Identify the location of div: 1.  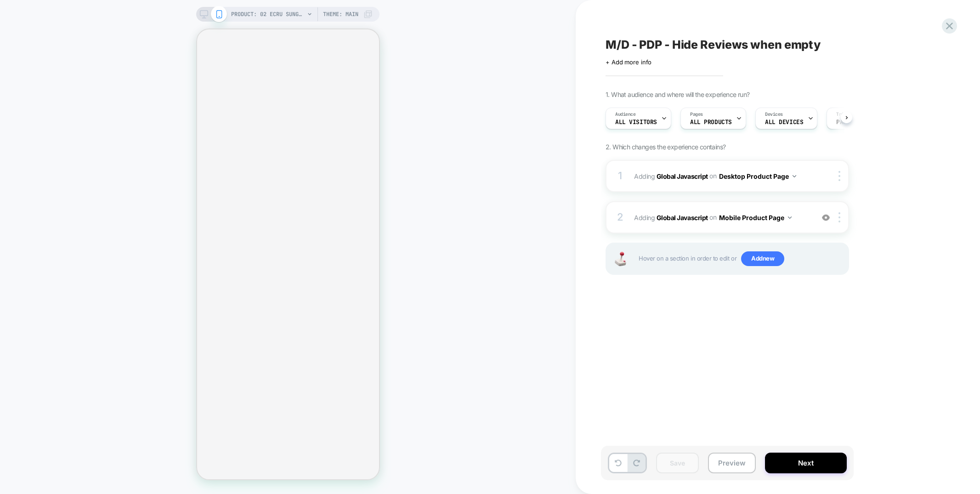
(620, 176).